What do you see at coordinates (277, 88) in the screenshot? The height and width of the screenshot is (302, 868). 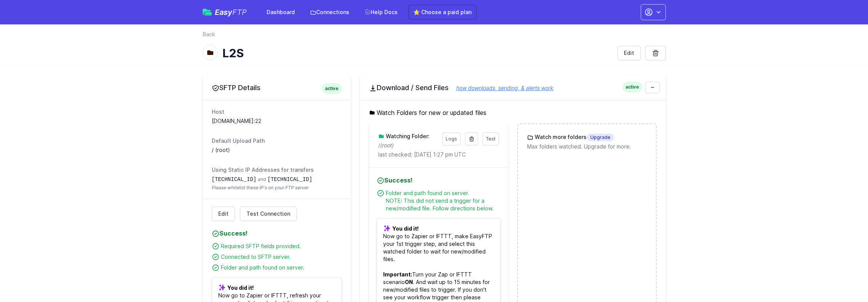 I see `h2: SFTP Details` at bounding box center [277, 88].